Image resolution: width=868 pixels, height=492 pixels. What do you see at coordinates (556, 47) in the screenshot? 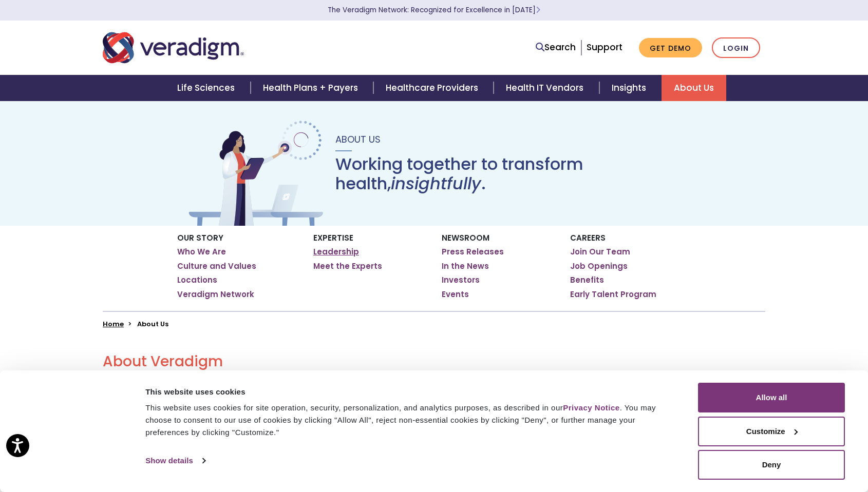
I see `a: Search` at bounding box center [556, 47].